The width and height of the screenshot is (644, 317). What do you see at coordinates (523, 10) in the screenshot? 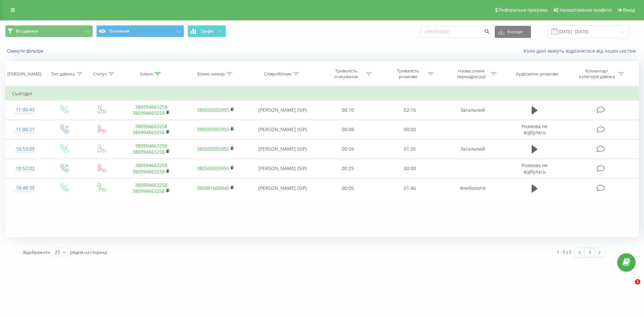
I see `span: Реферальна програма` at bounding box center [523, 10].